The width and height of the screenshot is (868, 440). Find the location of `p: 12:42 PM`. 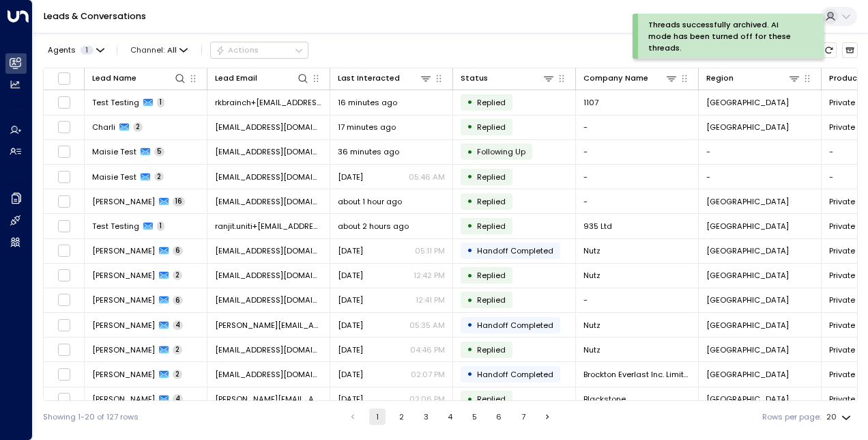

p: 12:42 PM is located at coordinates (429, 276).